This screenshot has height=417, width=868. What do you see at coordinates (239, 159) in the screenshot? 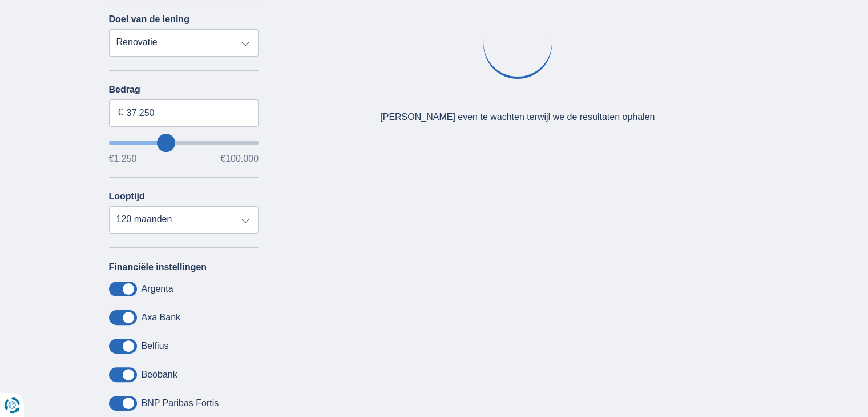
I see `span: €100.000` at bounding box center [239, 159].